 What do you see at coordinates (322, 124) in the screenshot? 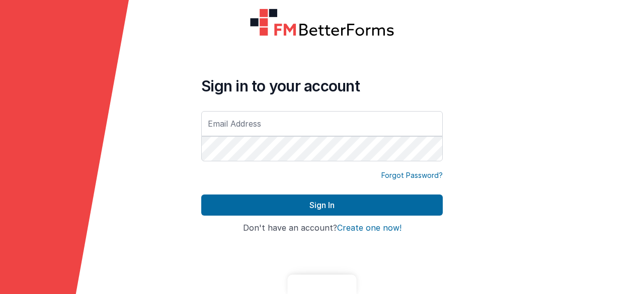
I see `input: Email Address` at bounding box center [322, 124].